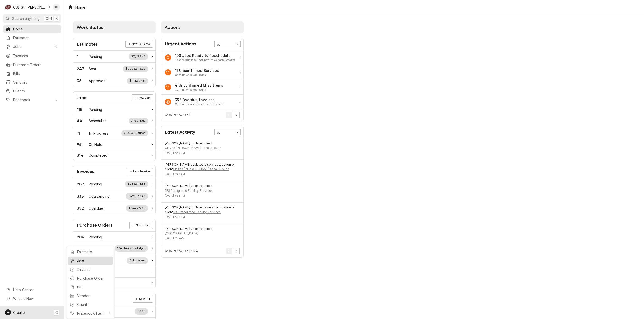 The width and height of the screenshot is (644, 319). Describe the element at coordinates (94, 296) in the screenshot. I see `div: Vendor` at that location.